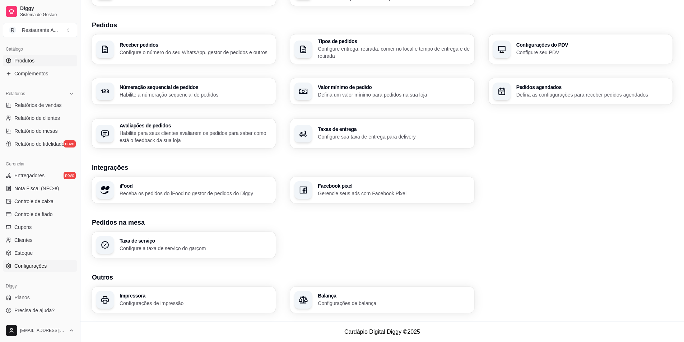 The image size is (684, 342). I want to click on a: Controle de caixa, so click(40, 201).